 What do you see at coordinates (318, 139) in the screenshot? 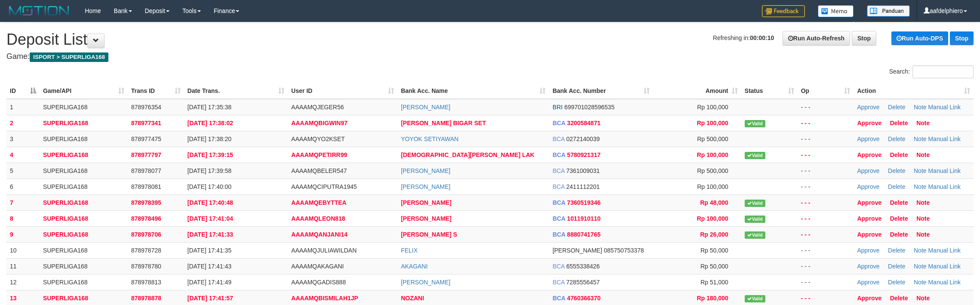
I see `span: AAAAMQYO2KSET` at bounding box center [318, 139].